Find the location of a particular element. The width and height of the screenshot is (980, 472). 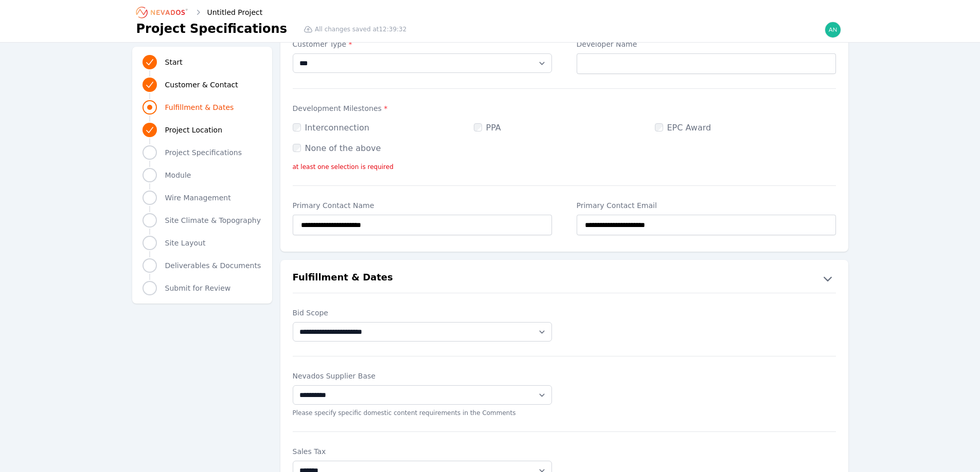

span: All changes saved at 12:39:32 is located at coordinates (360, 30).